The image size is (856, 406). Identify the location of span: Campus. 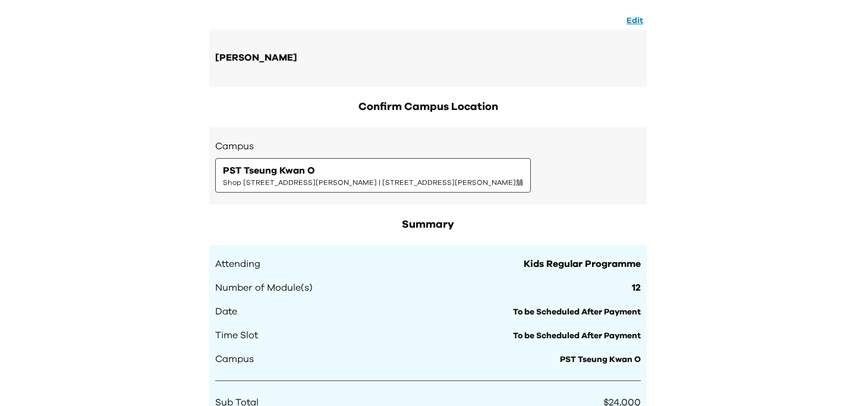
(234, 359).